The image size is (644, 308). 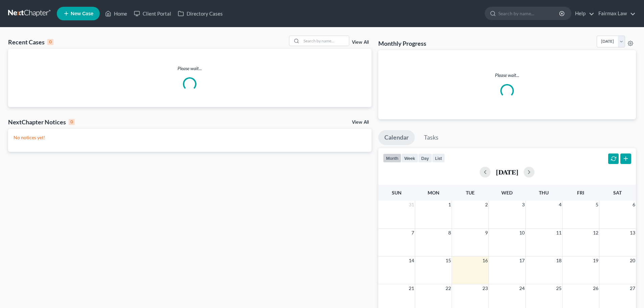 I want to click on span: 17, so click(x=522, y=260).